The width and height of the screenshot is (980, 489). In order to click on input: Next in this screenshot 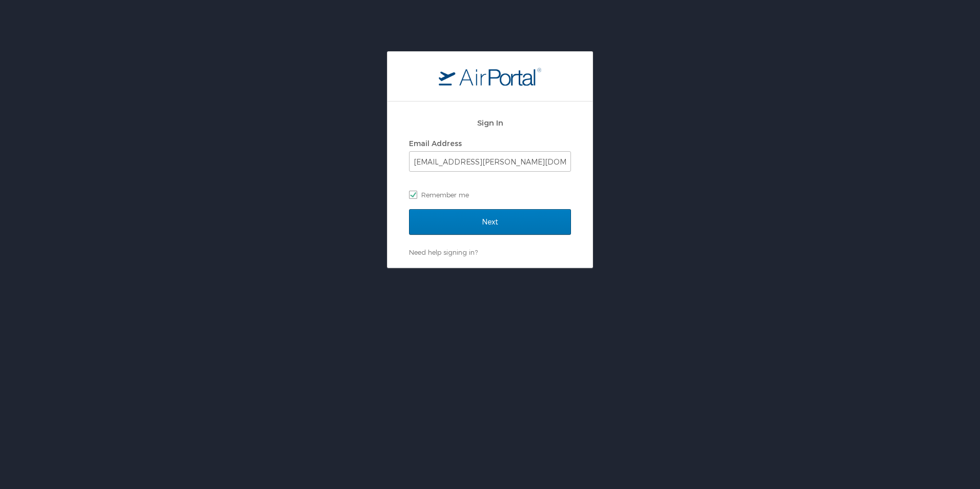, I will do `click(490, 222)`.